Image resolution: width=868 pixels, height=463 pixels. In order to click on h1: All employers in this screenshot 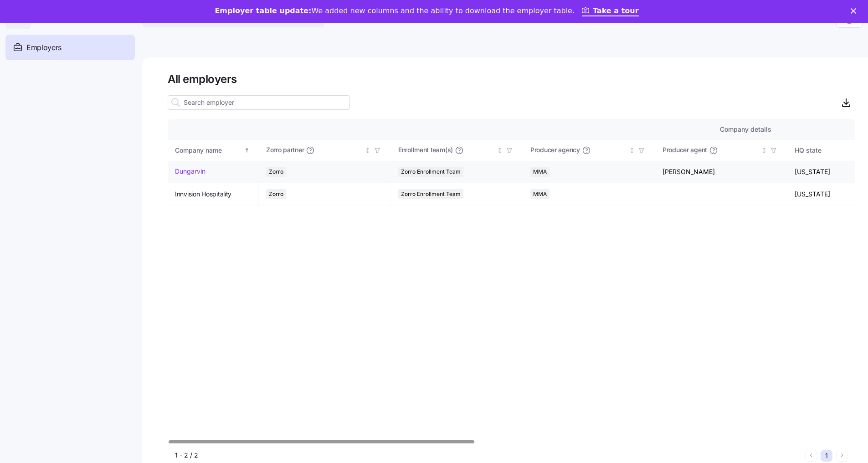, I will do `click(511, 79)`.